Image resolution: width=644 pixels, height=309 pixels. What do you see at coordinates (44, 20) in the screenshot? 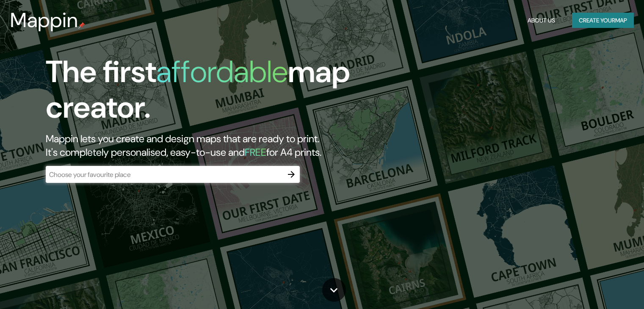
I see `h3: Mappin` at bounding box center [44, 20].